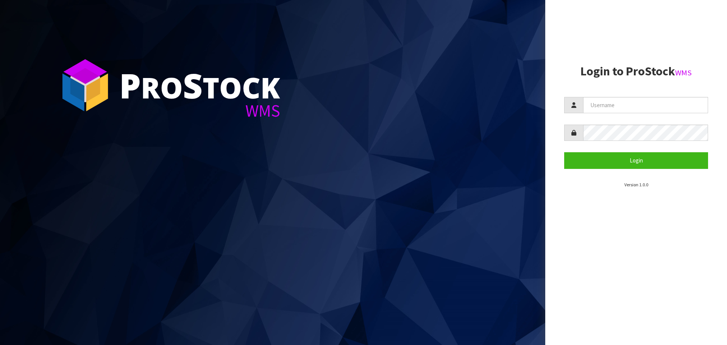 The image size is (727, 345). I want to click on input: Username, so click(646, 105).